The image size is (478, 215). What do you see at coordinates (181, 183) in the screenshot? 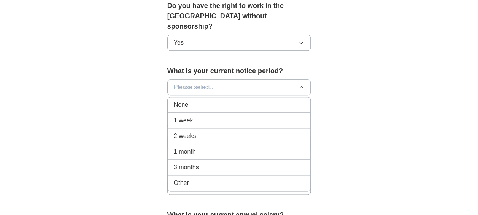
I see `span: Other` at bounding box center [181, 183].